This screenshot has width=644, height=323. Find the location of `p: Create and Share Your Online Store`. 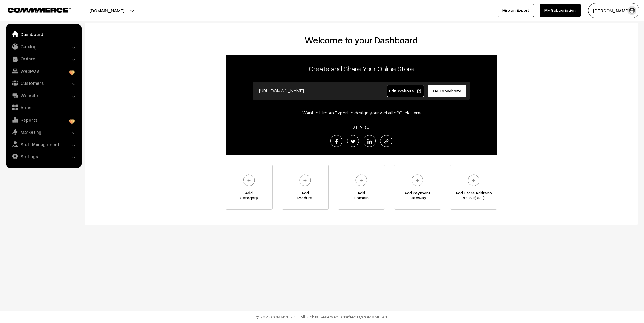

p: Create and Share Your Online Store is located at coordinates (361, 69).